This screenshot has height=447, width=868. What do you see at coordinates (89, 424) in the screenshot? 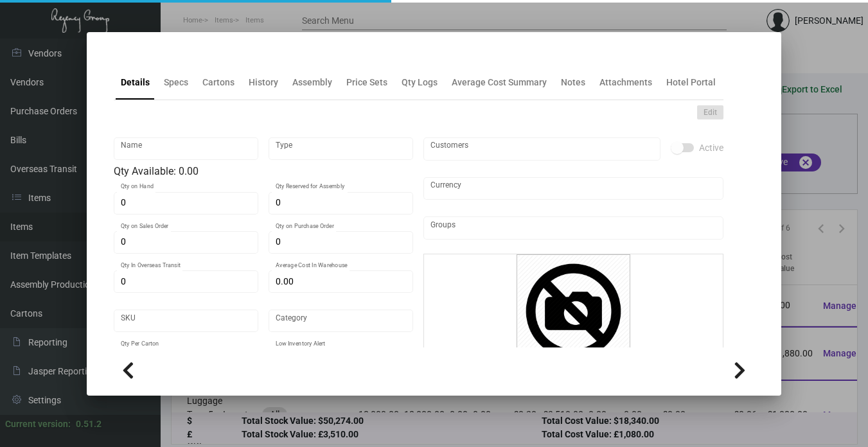
I see `div: 0.51.2` at bounding box center [89, 424].